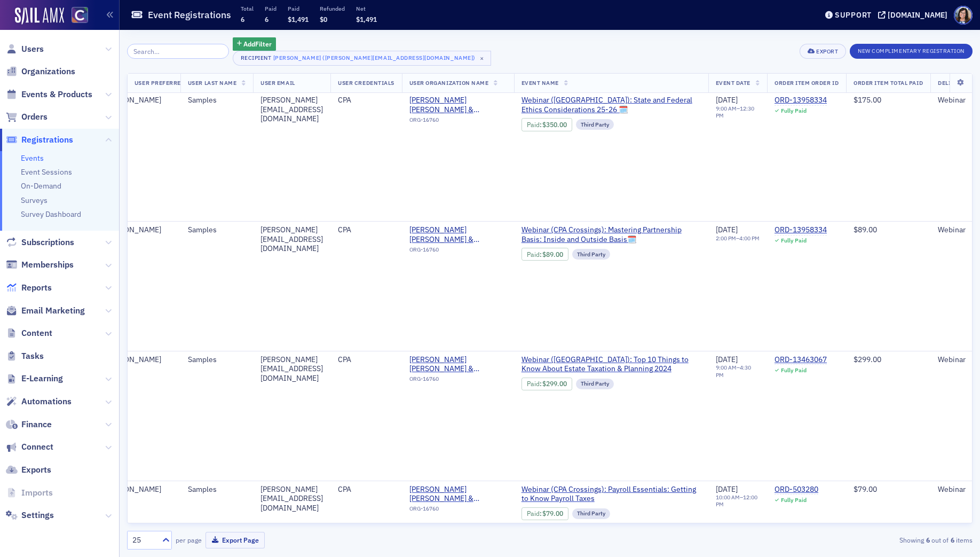 Image resolution: width=980 pixels, height=557 pixels. I want to click on span: Webinar (CPA Crossings): Payroll Essentials: Getting to Know Payroll Taxes, so click(611, 493).